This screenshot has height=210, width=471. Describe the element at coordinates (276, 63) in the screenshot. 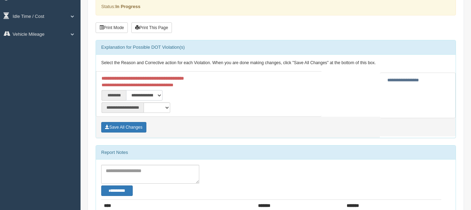

I see `div: Select the Reason and Corrective action for each Violation. When you are done making changes, cli...` at that location.